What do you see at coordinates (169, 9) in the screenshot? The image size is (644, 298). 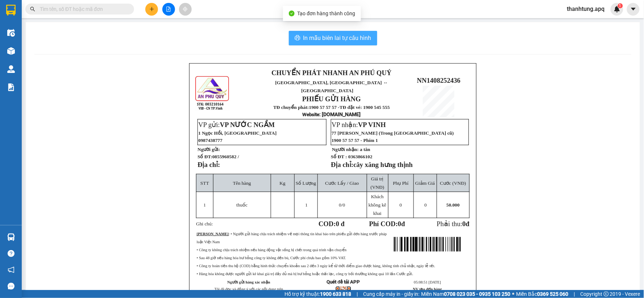 I see `span: file-add` at bounding box center [169, 9].